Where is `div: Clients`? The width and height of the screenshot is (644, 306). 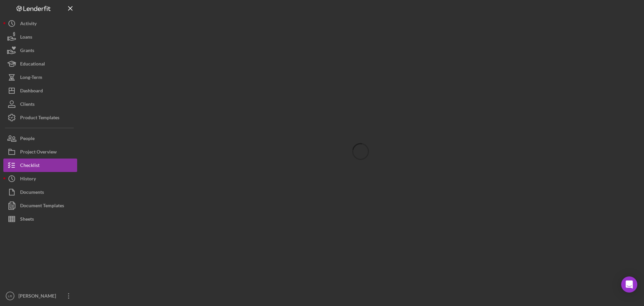
div: Clients is located at coordinates (27, 105).